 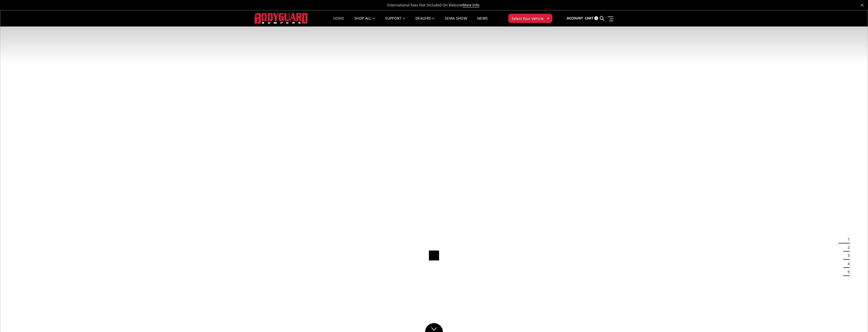 What do you see at coordinates (848, 256) in the screenshot?
I see `button: 3 of 5` at bounding box center [848, 256].